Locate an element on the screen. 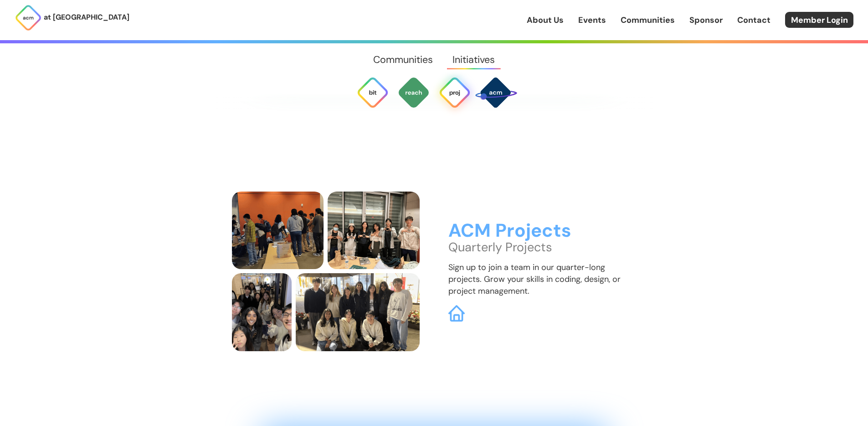 The height and width of the screenshot is (426, 868). img: ACM Outreach is located at coordinates (414, 93).